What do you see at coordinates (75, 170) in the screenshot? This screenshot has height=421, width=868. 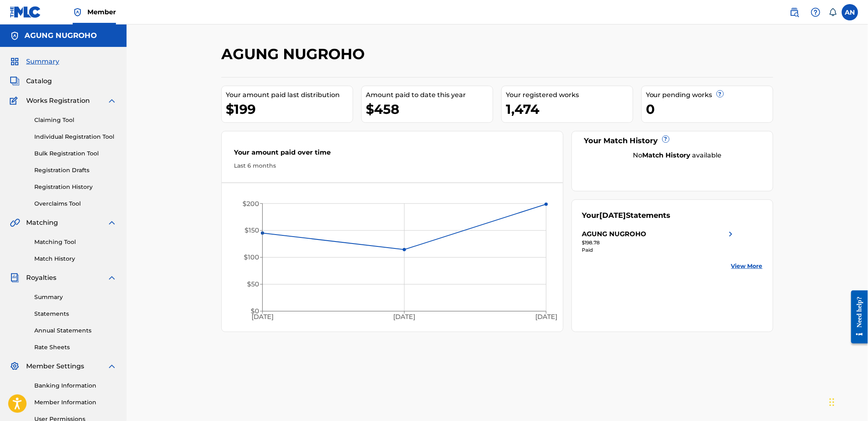 I see `a: Registration Drafts` at bounding box center [75, 170].